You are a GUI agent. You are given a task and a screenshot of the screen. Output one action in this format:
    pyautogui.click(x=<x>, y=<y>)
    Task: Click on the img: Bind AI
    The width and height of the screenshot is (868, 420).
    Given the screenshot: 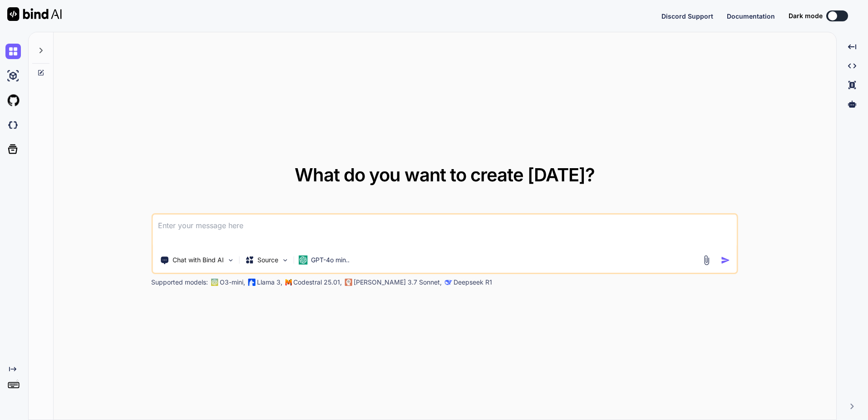 What is the action you would take?
    pyautogui.click(x=35, y=14)
    